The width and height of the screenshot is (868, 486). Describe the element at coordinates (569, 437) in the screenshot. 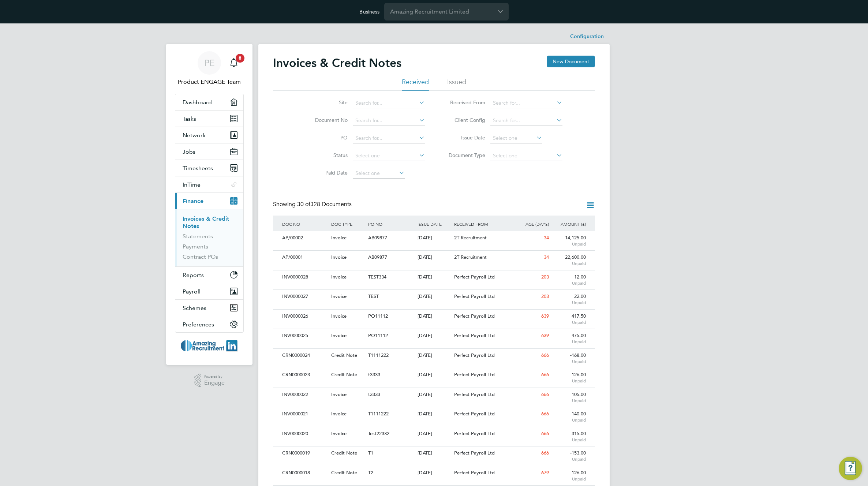

I see `div: 315.00` at that location.